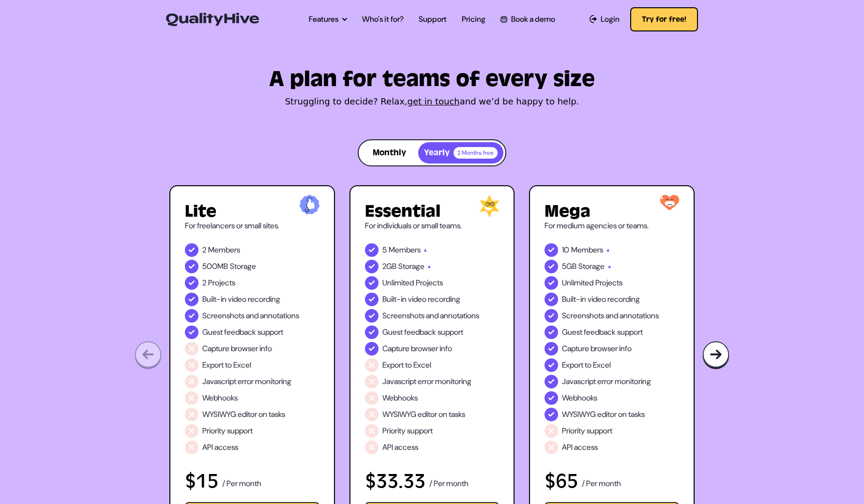 The image size is (864, 504). Describe the element at coordinates (389, 153) in the screenshot. I see `button: Monthly` at that location.